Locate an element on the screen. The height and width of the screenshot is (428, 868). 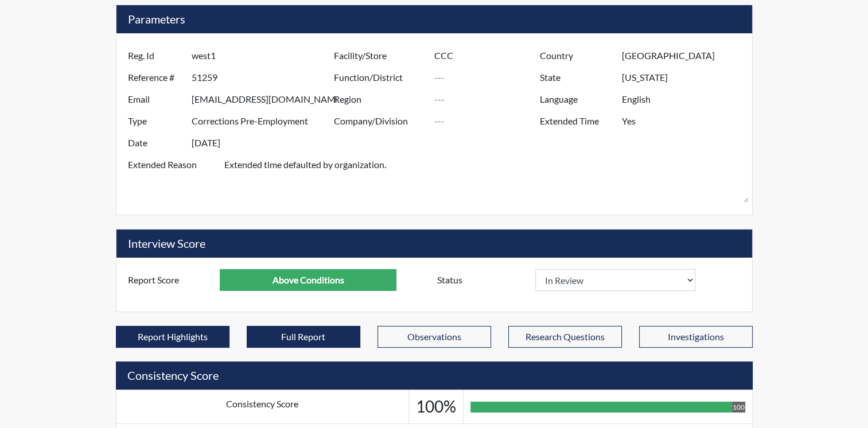
div: Document a decision to hire or decline a candiate is located at coordinates (589, 280).